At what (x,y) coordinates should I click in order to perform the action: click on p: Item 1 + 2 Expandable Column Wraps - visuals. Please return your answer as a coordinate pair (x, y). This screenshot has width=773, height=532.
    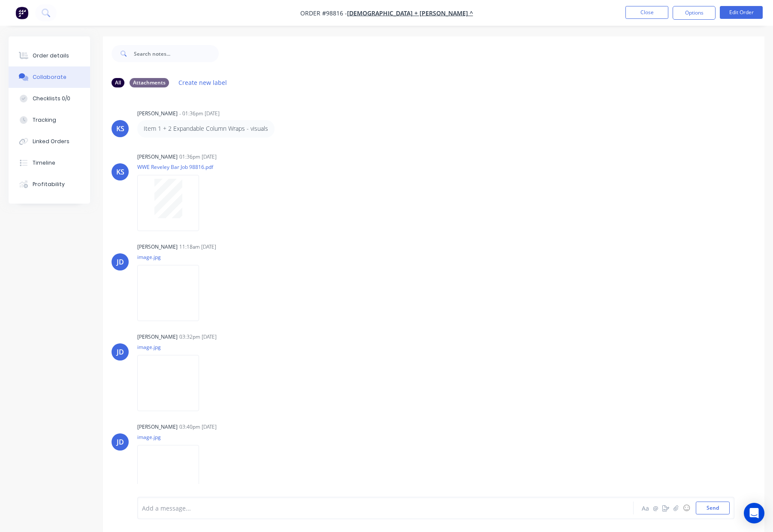
    Looking at the image, I should click on (206, 129).